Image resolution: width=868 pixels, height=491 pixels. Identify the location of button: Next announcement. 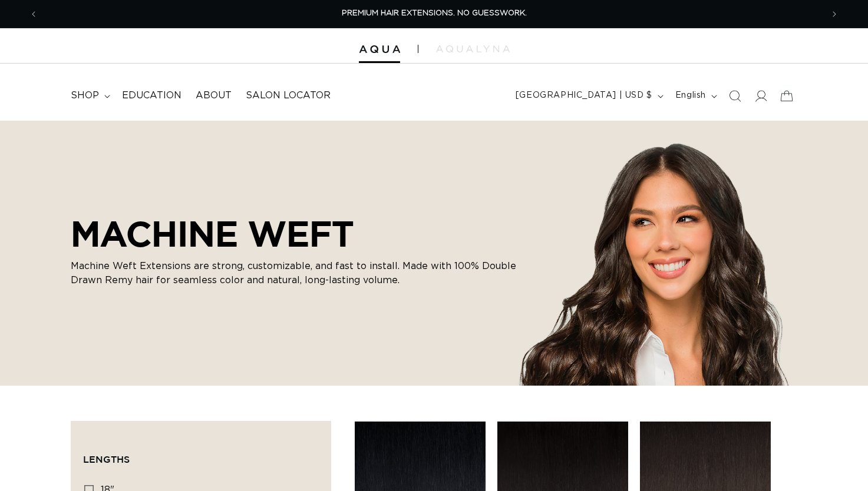
(834, 14).